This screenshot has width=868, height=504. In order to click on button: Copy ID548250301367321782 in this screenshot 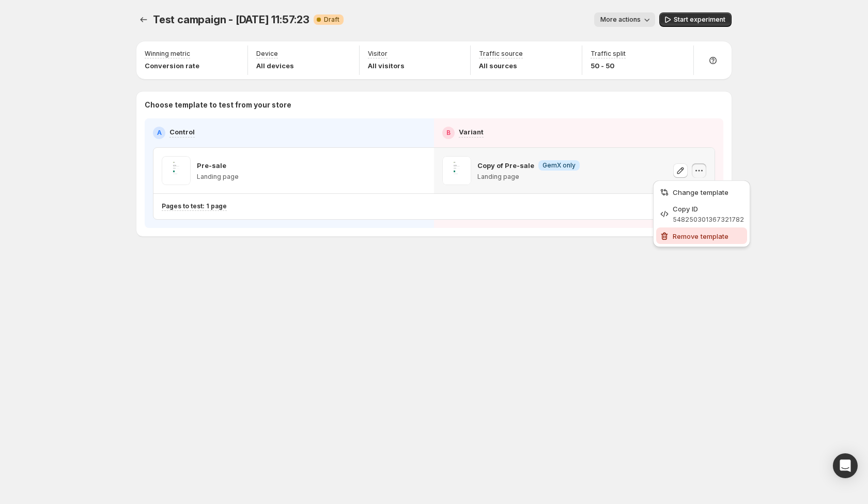, I will do `click(702, 213)`.